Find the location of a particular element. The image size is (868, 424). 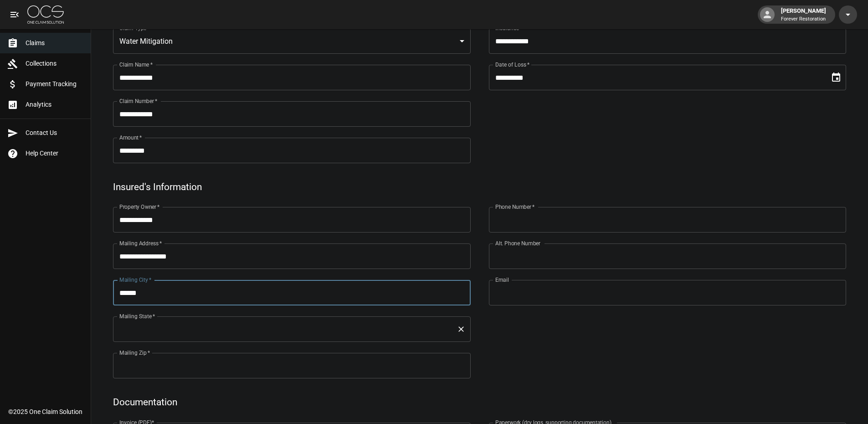

button: Choose date, selected date is Sep 21, 2025 is located at coordinates (836, 77).